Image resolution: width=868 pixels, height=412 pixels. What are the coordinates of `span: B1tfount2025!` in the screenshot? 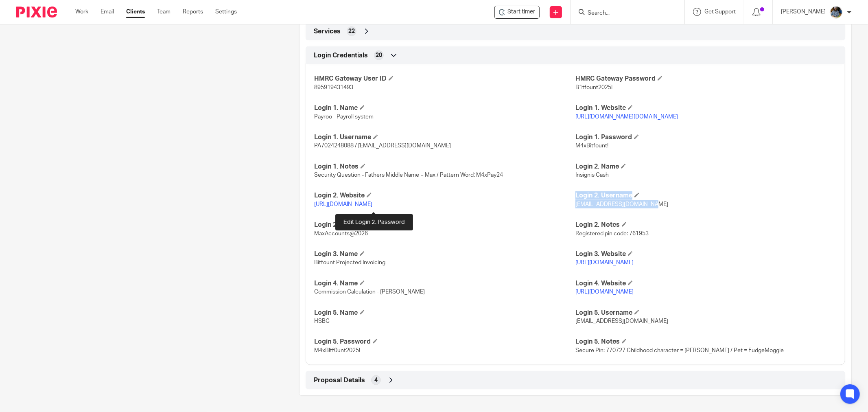 It's located at (594, 88).